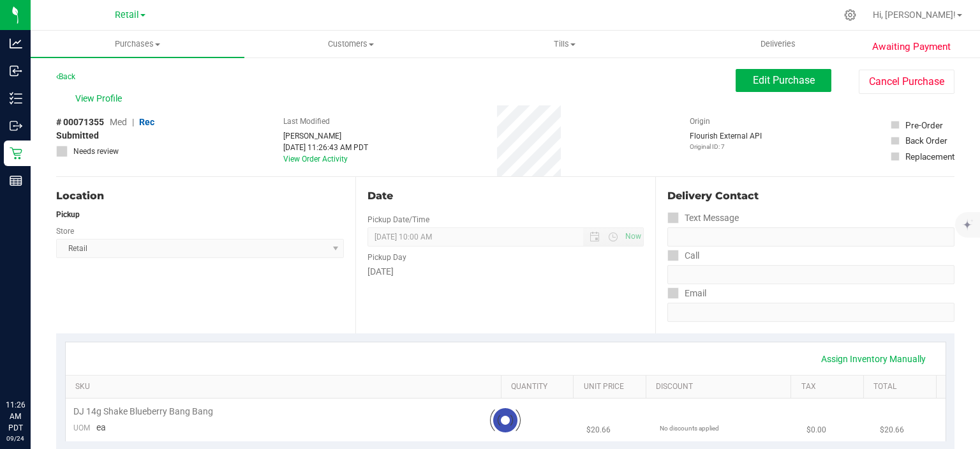 The width and height of the screenshot is (980, 449). I want to click on span: Needs review, so click(96, 151).